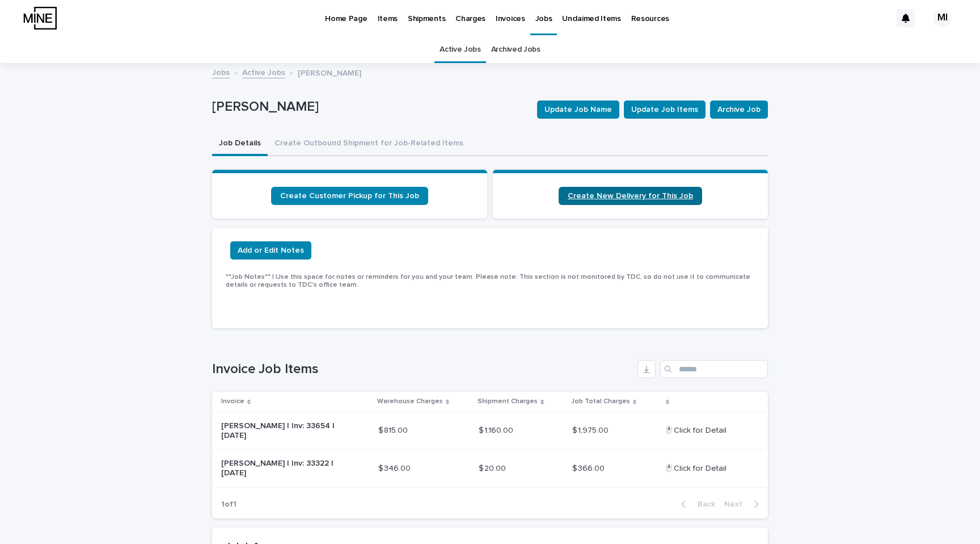 The width and height of the screenshot is (980, 544). I want to click on button: Add or Edit Notes, so click(270, 251).